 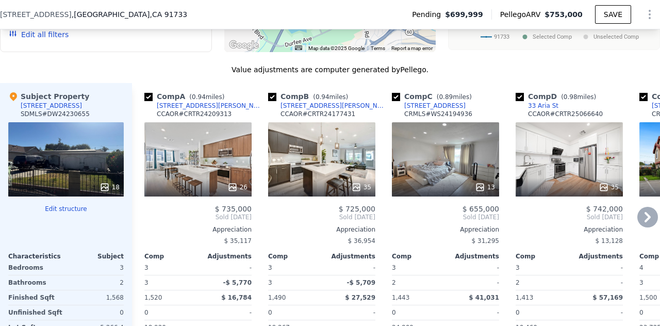 I want to click on button: Edit structure, so click(x=66, y=209).